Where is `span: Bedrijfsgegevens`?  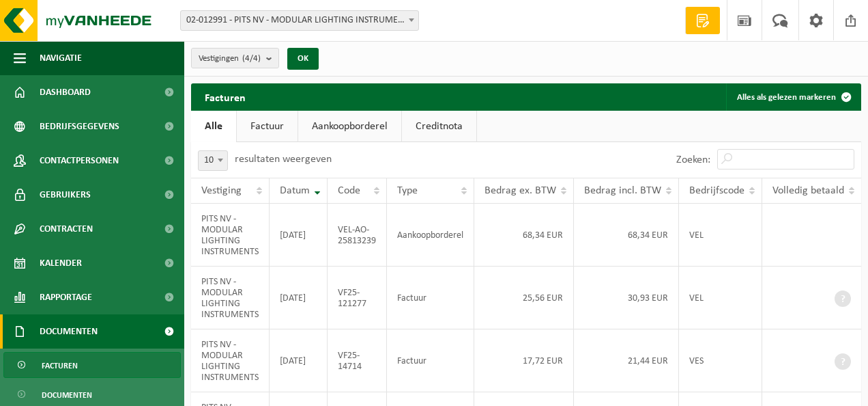 span: Bedrijfsgegevens is located at coordinates (80, 127).